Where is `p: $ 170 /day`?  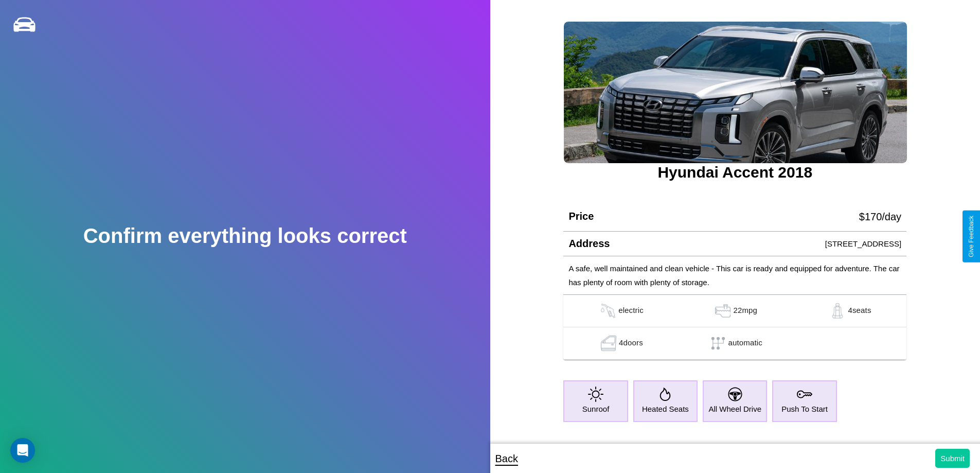 p: $ 170 /day is located at coordinates (880, 217).